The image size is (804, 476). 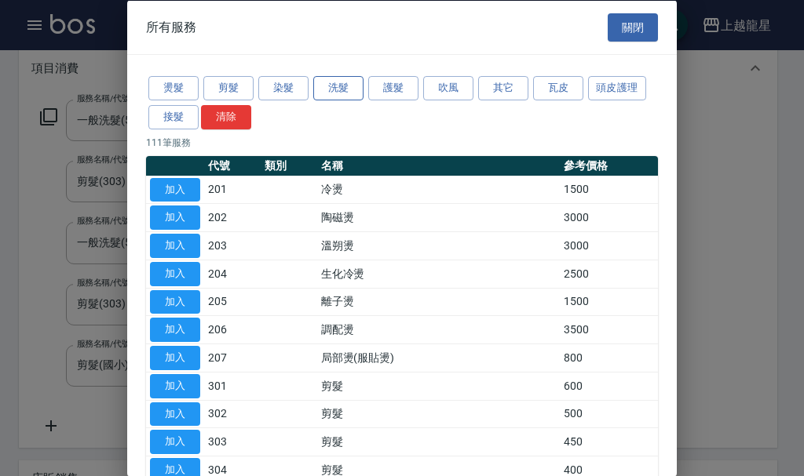 I want to click on button: 洗髮, so click(x=338, y=88).